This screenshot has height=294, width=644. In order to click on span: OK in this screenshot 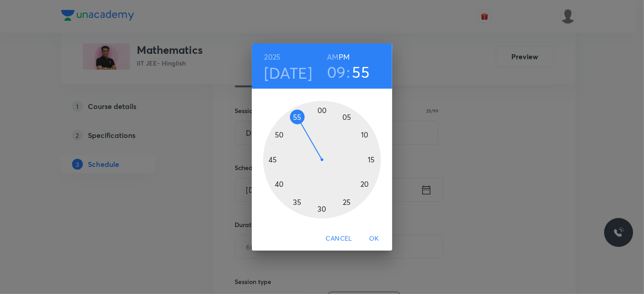, I will do `click(374, 238)`.